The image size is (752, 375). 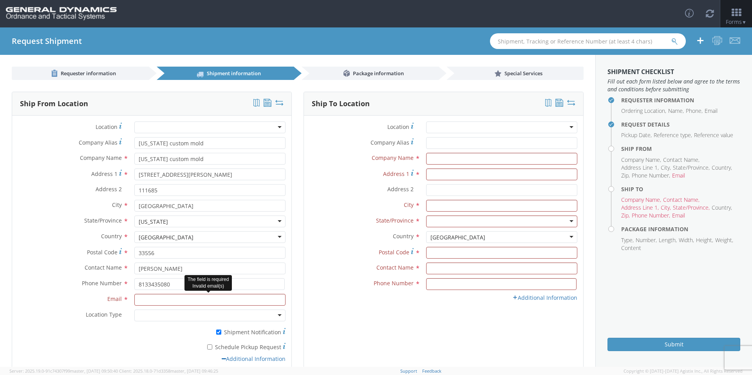 I want to click on div: The field is required Invalid email(s), so click(x=208, y=283).